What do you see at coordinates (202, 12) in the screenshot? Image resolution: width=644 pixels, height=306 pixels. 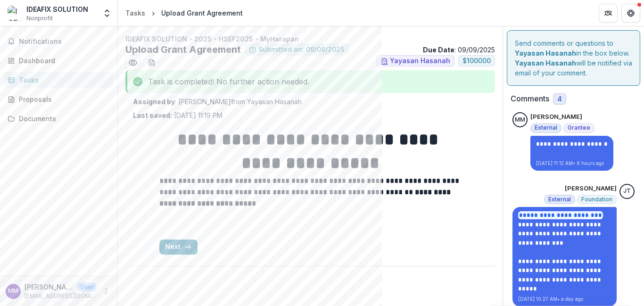 I see `div: Upload Grant Agreement` at bounding box center [202, 12].